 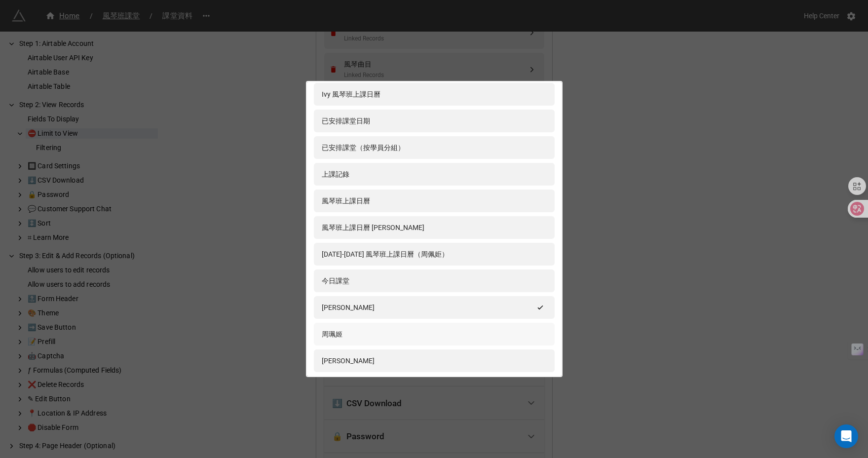 I want to click on div: 風琴班上課日曆, so click(x=346, y=201).